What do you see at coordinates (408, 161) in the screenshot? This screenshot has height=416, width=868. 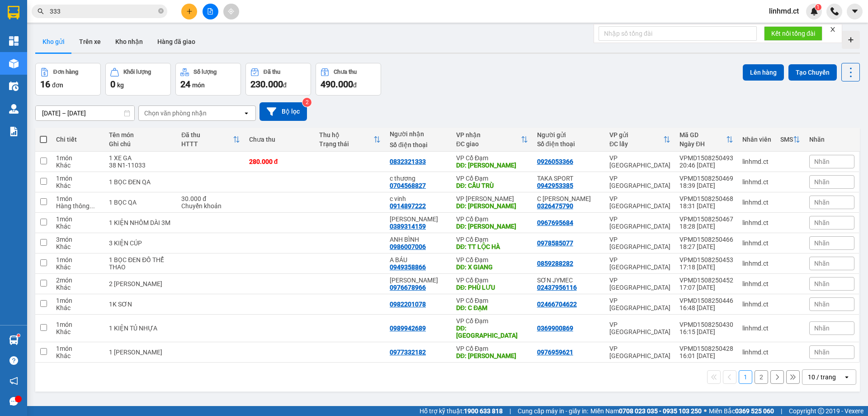 I see `div: 0832321333` at bounding box center [408, 161].